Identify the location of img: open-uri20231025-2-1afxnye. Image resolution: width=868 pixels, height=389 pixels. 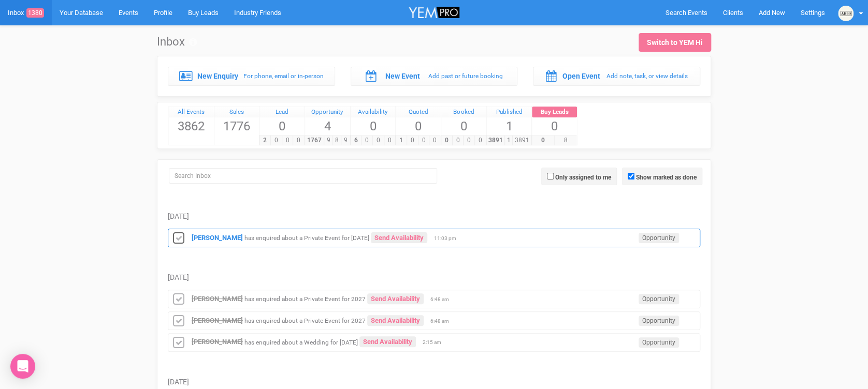
(846, 13).